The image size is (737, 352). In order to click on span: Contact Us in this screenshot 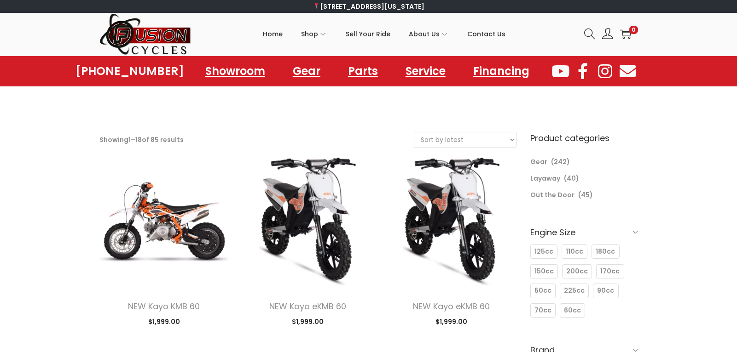, I will do `click(486, 34)`.